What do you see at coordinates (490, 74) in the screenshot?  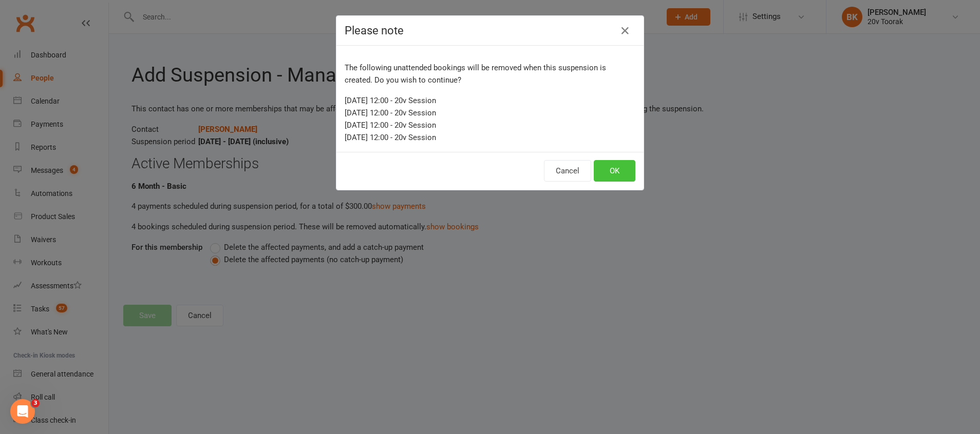 I see `p: The following unattended bookings will be removed when this suspension is created. Do you wish to...` at bounding box center [490, 74].